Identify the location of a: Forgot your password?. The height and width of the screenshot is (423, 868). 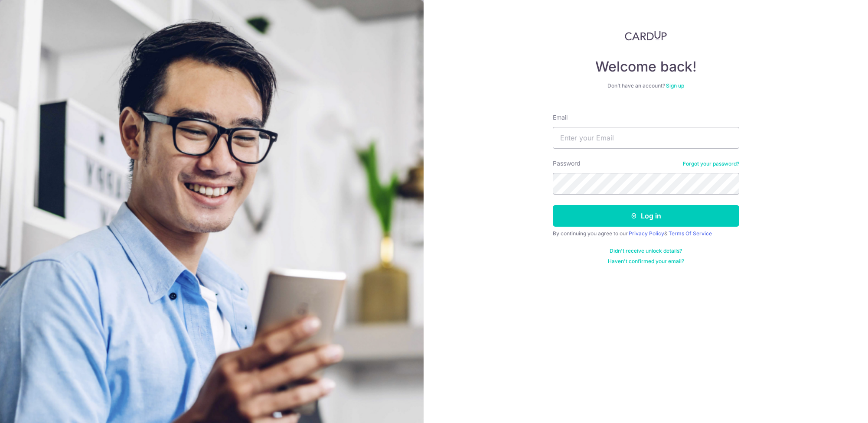
(711, 164).